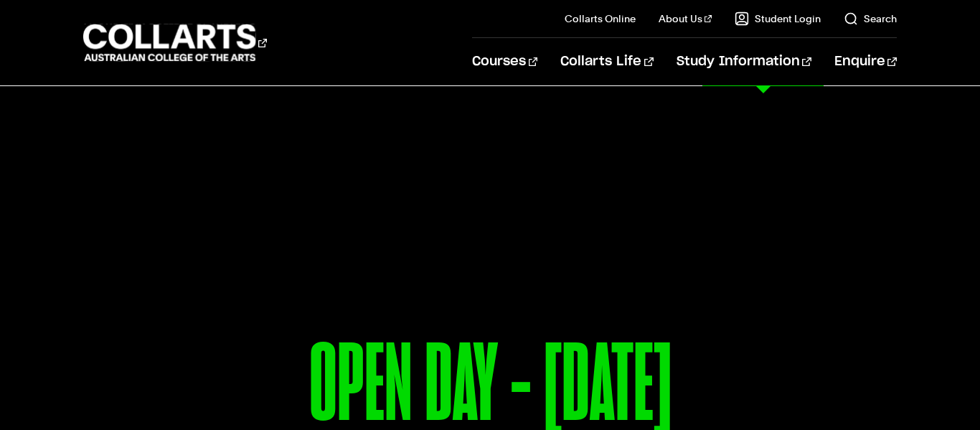 The width and height of the screenshot is (980, 430). What do you see at coordinates (175, 42) in the screenshot?
I see `div: Go to homepage` at bounding box center [175, 42].